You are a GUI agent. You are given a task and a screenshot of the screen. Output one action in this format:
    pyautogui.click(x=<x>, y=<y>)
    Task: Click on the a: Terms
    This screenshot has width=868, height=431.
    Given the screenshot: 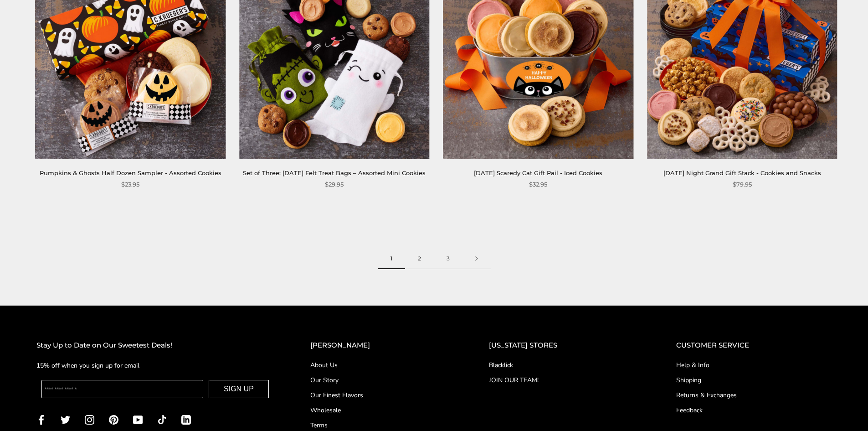 What is the action you would take?
    pyautogui.click(x=381, y=425)
    